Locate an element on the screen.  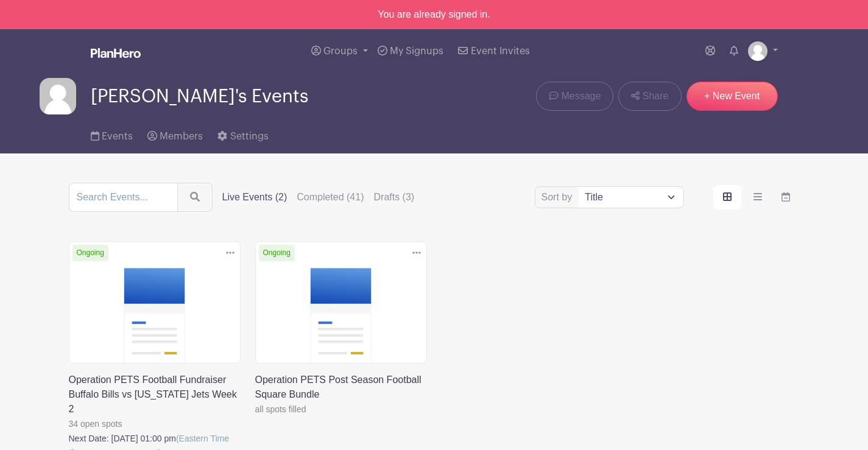
a: Events is located at coordinates (111, 134).